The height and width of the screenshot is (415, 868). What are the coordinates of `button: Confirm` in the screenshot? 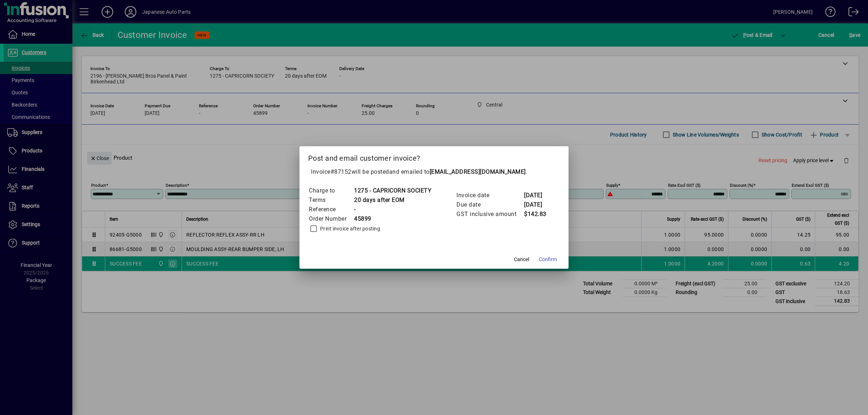 It's located at (547, 259).